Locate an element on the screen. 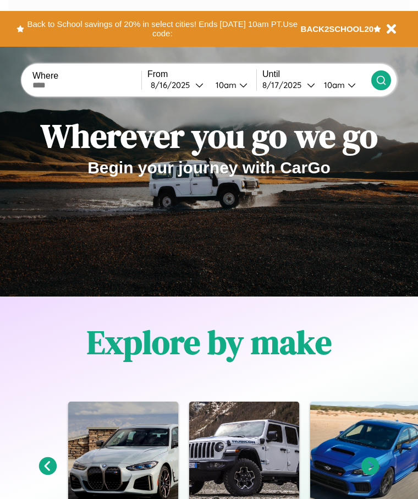 This screenshot has width=418, height=499. div: 8 / 16 / 2025 is located at coordinates (173, 85).